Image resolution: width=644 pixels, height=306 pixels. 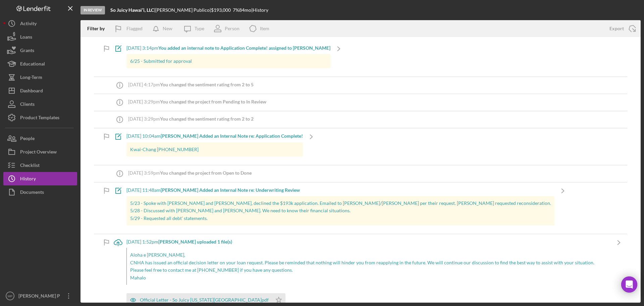 What do you see at coordinates (129, 29) in the screenshot?
I see `button: Flagged` at bounding box center [129, 29].